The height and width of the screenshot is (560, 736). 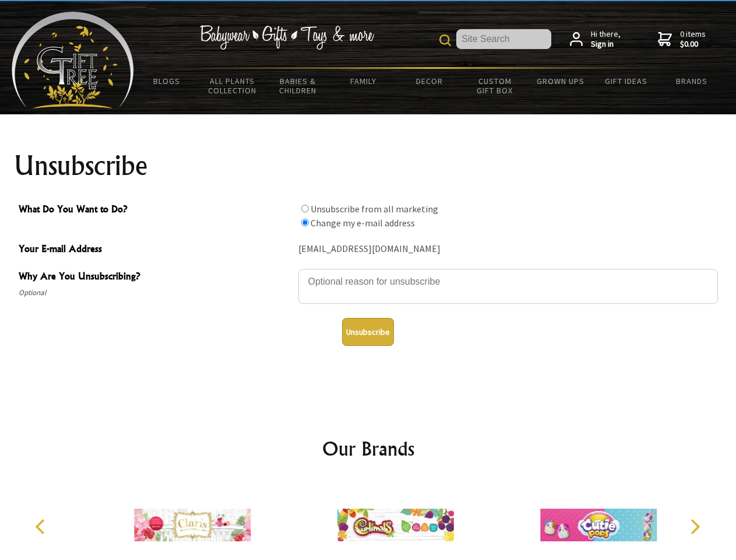 What do you see at coordinates (682, 39) in the screenshot?
I see `a: 0 items$0.00` at bounding box center [682, 39].